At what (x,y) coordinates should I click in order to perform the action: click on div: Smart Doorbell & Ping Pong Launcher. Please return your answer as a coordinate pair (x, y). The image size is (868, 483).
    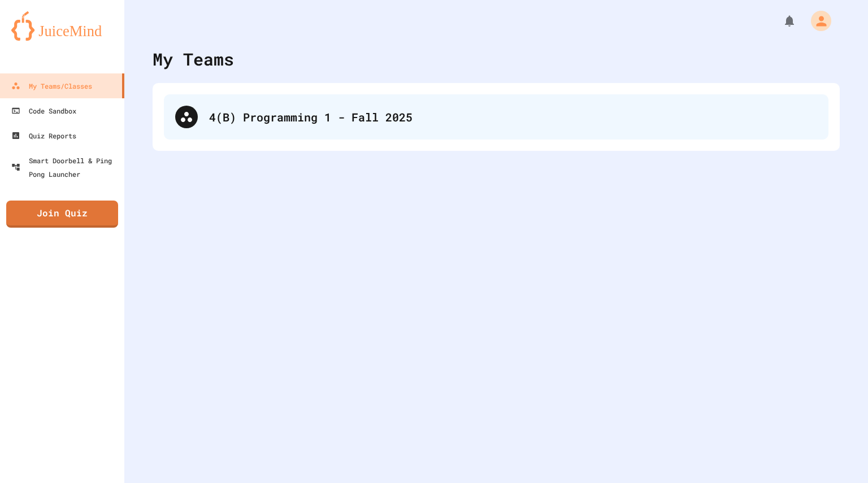
    Looking at the image, I should click on (66, 167).